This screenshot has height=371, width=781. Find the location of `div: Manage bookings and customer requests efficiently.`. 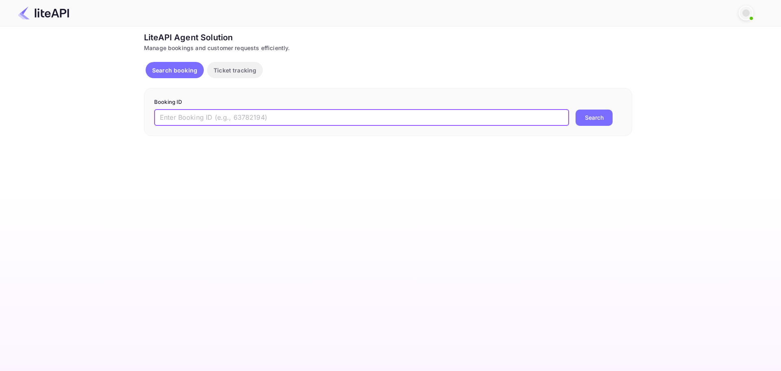

div: Manage bookings and customer requests efficiently. is located at coordinates (388, 48).